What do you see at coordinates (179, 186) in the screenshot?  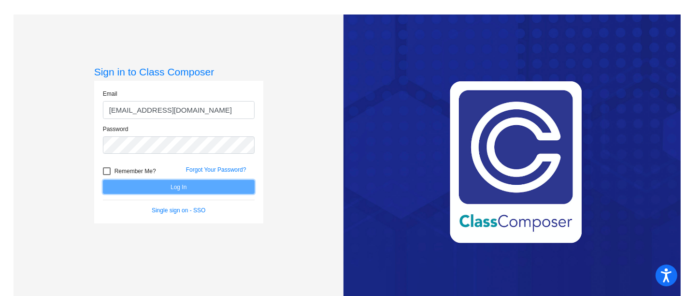 I see `button: Log In` at bounding box center [179, 186].